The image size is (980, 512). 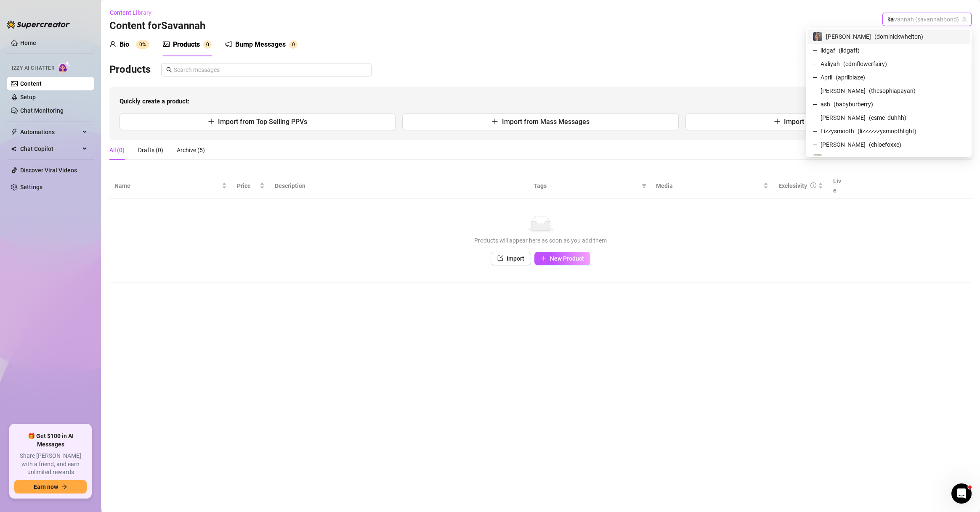 I want to click on div: Products will appear here as soon as you add them, so click(x=540, y=241).